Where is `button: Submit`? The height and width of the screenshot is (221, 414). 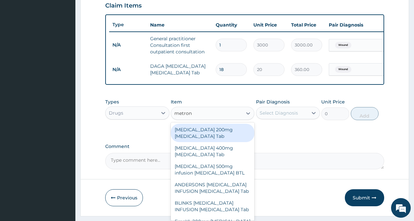
button: Submit is located at coordinates (364, 198).